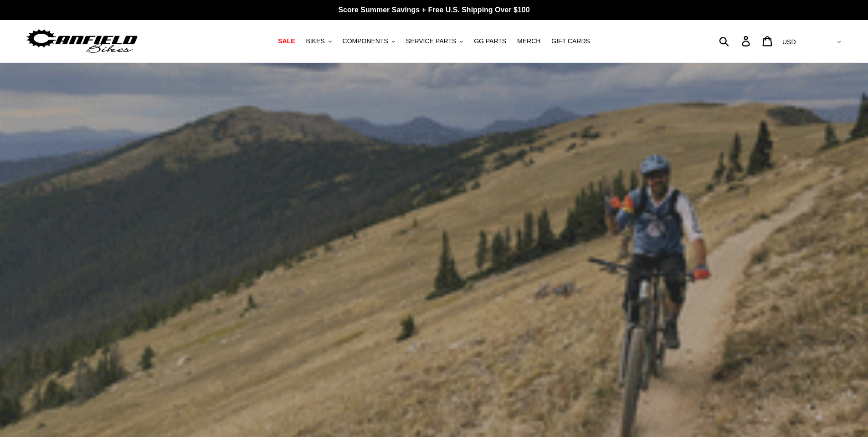  I want to click on a: GIFT CARDS, so click(570, 41).